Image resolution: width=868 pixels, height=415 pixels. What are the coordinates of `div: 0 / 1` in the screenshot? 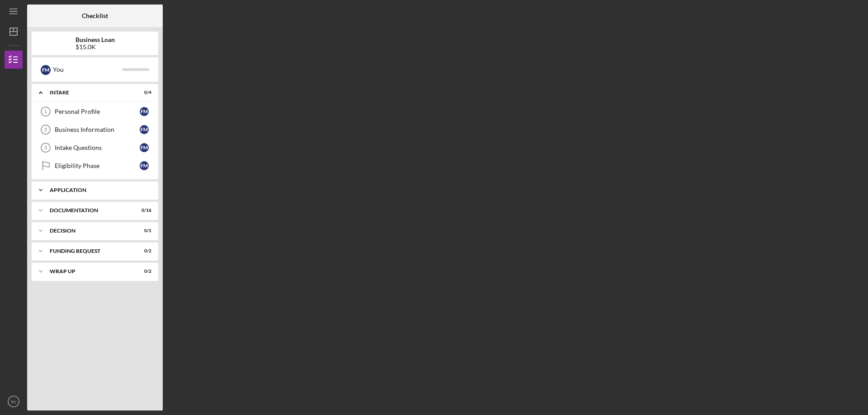 It's located at (144, 231).